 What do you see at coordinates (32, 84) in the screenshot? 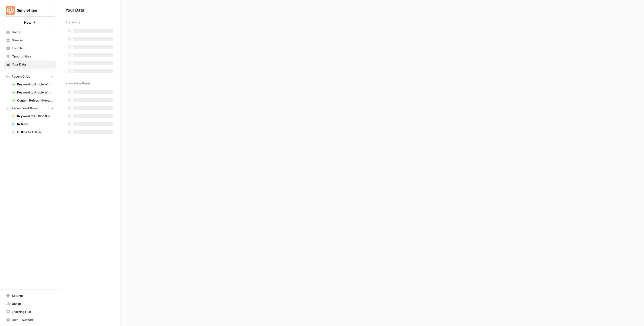
I see `a: Keyword to Article Writer (A-H)` at bounding box center [32, 84].